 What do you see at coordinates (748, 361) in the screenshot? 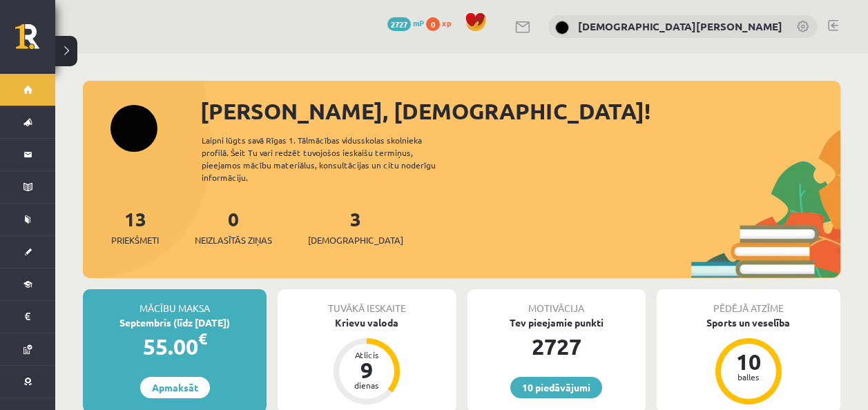
I see `a: Sports un veselība 10 balles` at bounding box center [748, 361].